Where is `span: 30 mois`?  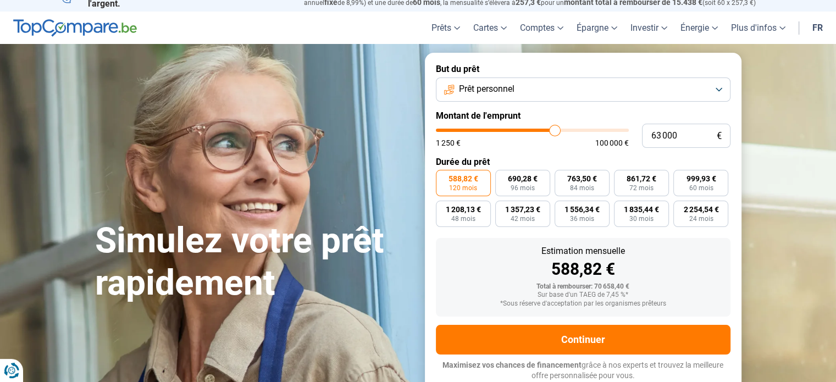
span: 30 mois is located at coordinates (641, 219).